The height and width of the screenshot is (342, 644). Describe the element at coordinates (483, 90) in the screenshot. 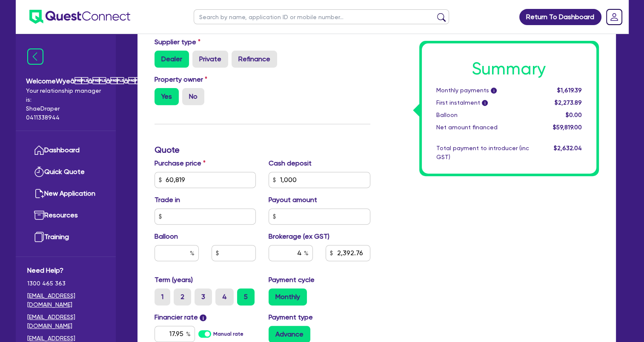

I see `div: Monthly payments` at that location.